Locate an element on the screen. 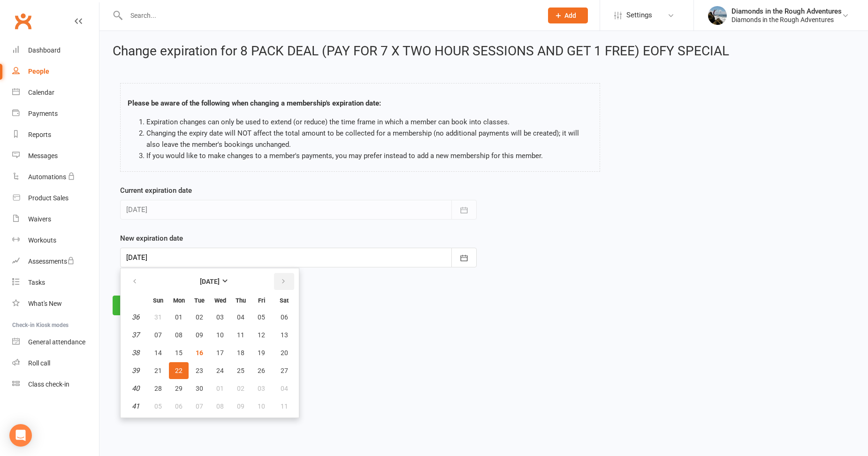 This screenshot has width=868, height=456. div: Assessments is located at coordinates (51, 261).